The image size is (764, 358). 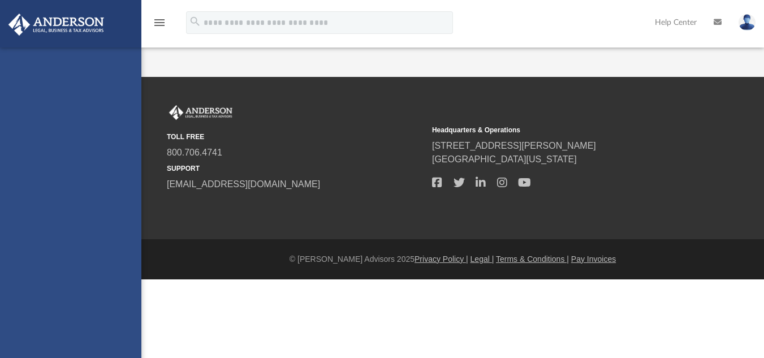 What do you see at coordinates (747, 22) in the screenshot?
I see `img: User Pic` at bounding box center [747, 22].